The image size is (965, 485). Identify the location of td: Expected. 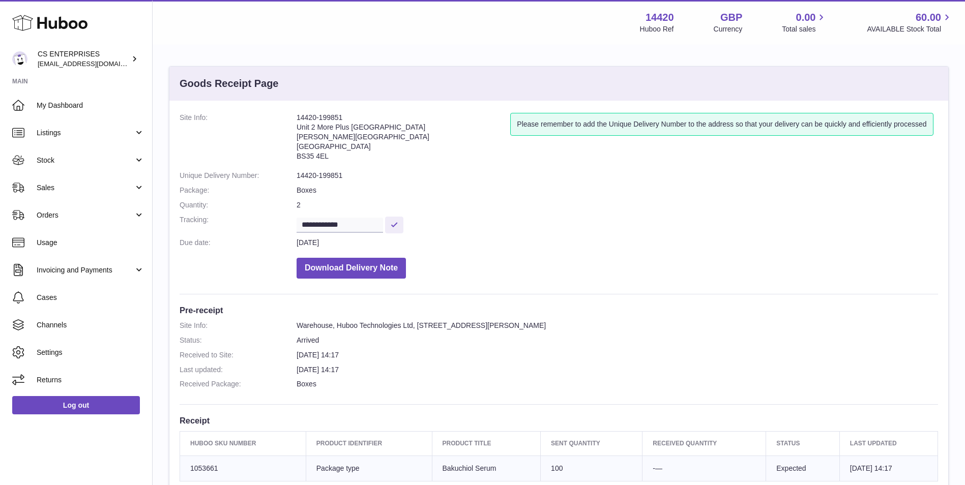
(803, 468).